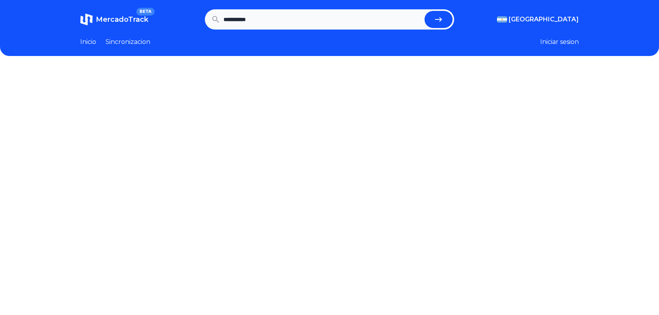 This screenshot has width=659, height=315. Describe the element at coordinates (88, 42) in the screenshot. I see `a: Inicio` at that location.